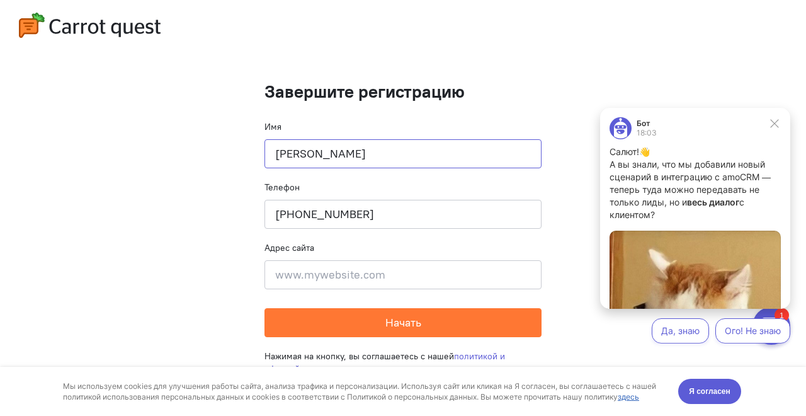 The image size is (806, 416). I want to click on label: Телефон, so click(282, 187).